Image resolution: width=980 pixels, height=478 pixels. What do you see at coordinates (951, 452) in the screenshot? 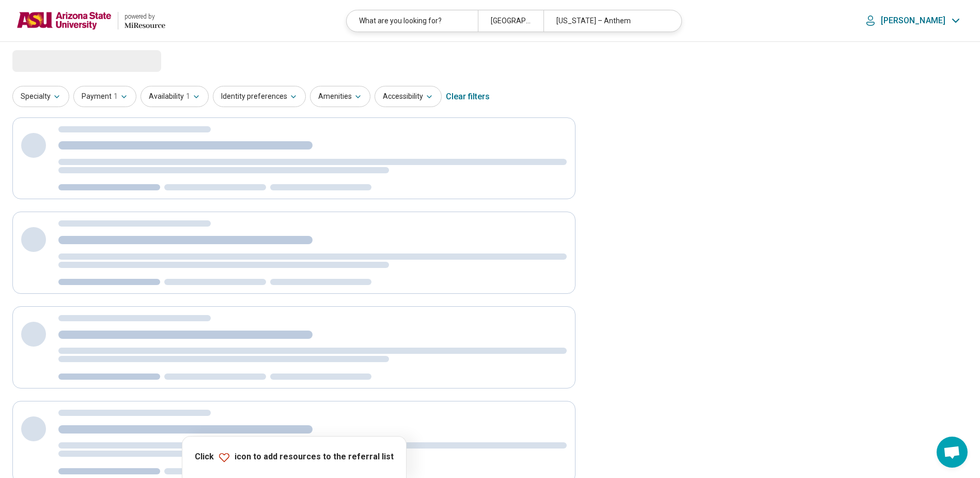
I see `div: Open chat` at bounding box center [951, 452].